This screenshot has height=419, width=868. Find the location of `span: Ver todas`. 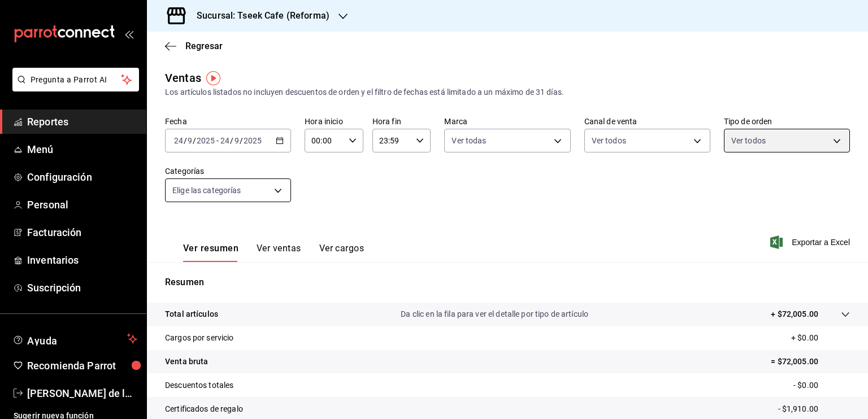

span: Ver todas is located at coordinates (469, 141).